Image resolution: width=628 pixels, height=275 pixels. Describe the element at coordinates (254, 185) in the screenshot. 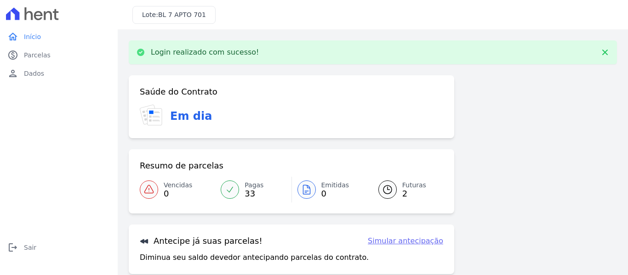

I see `span: Pagas` at that location.